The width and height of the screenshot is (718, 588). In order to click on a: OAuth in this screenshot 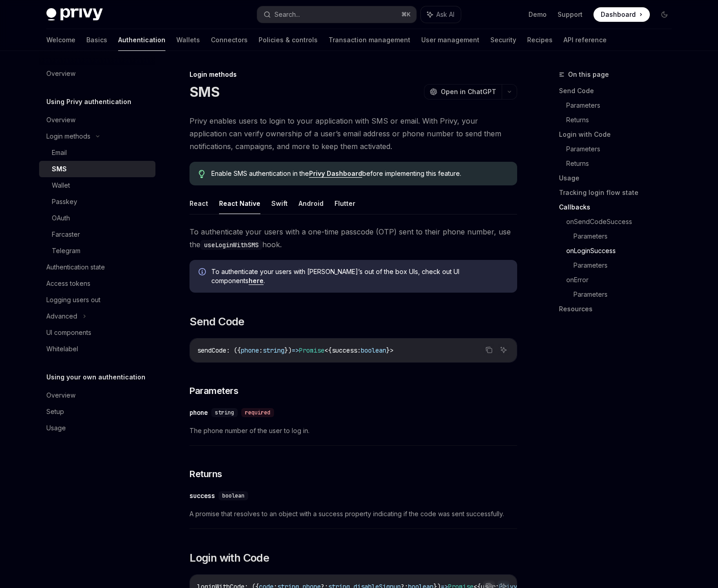, I will do `click(97, 218)`.